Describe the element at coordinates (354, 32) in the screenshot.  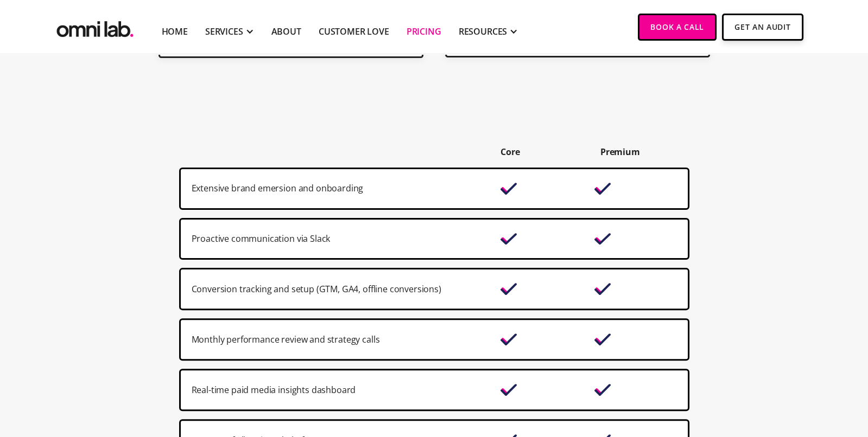
I see `a: Customer Love` at that location.